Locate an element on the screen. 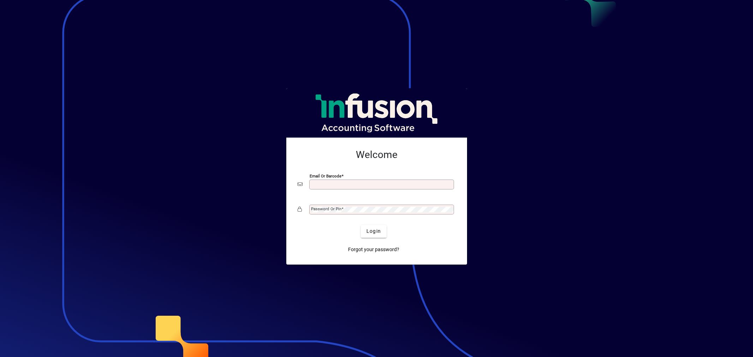 The image size is (753, 357). span: Forgot your password? is located at coordinates (374, 250).